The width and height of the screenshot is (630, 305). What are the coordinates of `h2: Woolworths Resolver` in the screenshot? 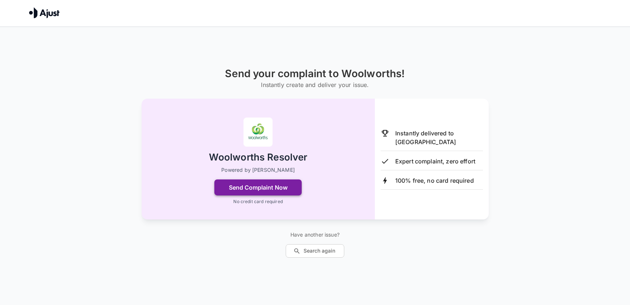 It's located at (258, 157).